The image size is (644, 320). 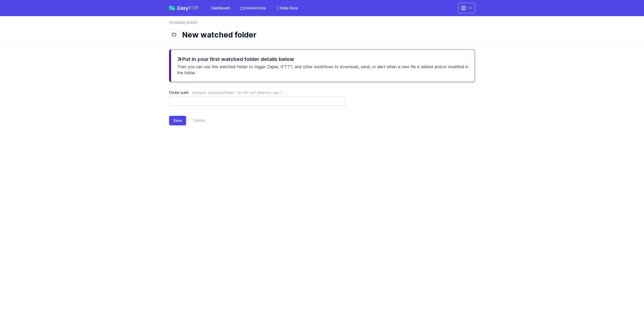 What do you see at coordinates (178, 121) in the screenshot?
I see `button: Save` at bounding box center [178, 121].